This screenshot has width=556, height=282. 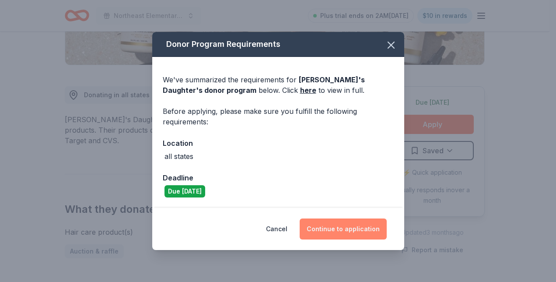 What do you see at coordinates (277, 229) in the screenshot?
I see `button: Cancel` at bounding box center [277, 229].